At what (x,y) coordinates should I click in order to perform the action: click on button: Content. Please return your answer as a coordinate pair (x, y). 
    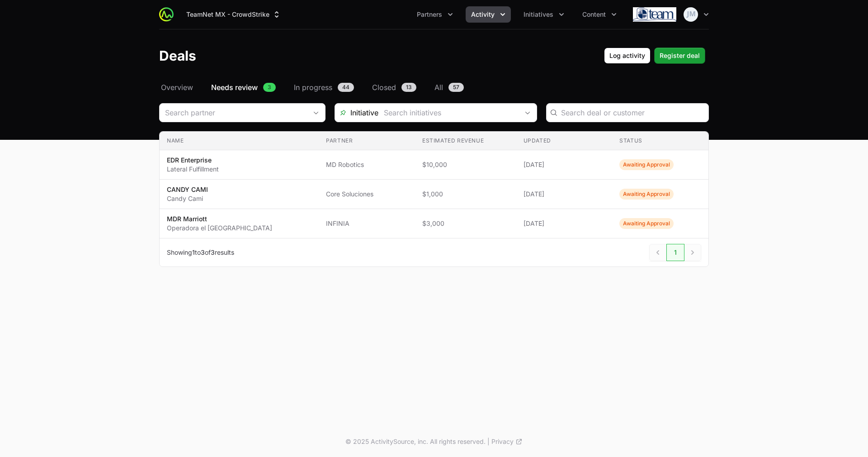
    Looking at the image, I should click on (600, 14).